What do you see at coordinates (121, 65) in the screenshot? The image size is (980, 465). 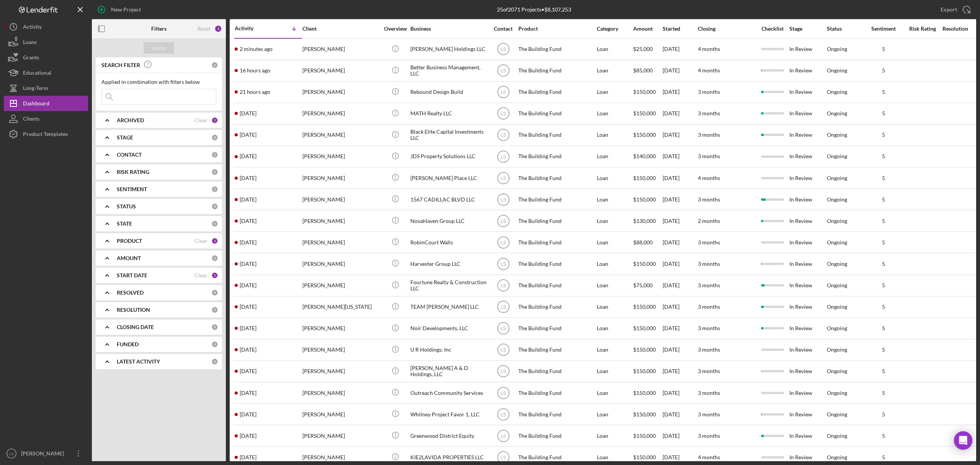 I see `b: SEARCH FILTER` at bounding box center [121, 65].